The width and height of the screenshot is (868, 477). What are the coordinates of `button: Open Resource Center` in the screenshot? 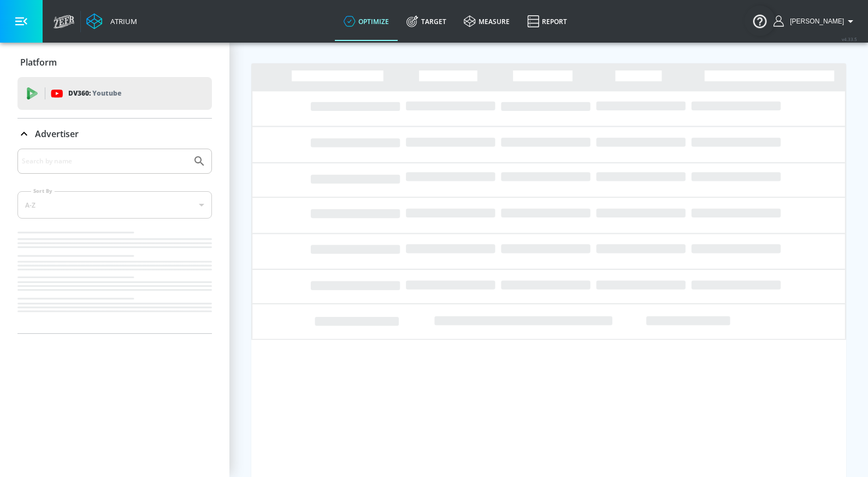 It's located at (760, 21).